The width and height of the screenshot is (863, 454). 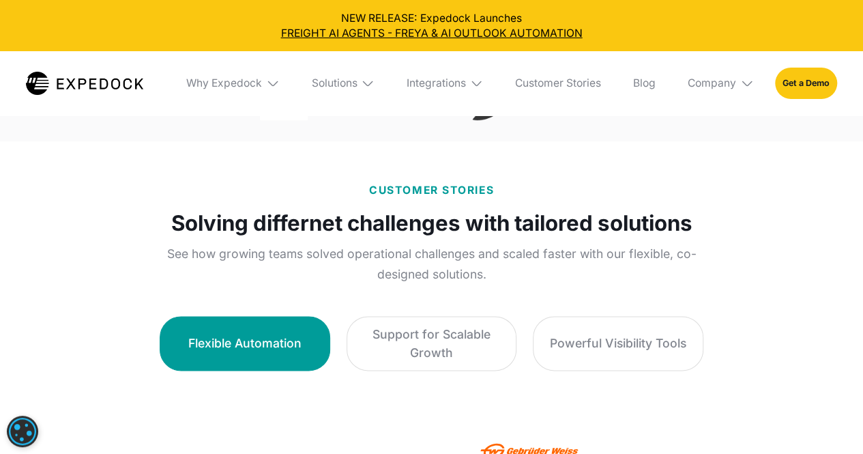 I want to click on strong: Solving differnet challenges with tailored solutions, so click(x=432, y=223).